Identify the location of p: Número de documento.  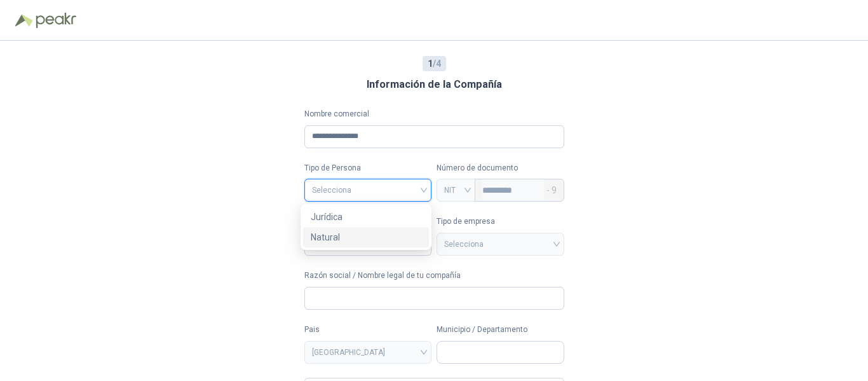
(500, 168).